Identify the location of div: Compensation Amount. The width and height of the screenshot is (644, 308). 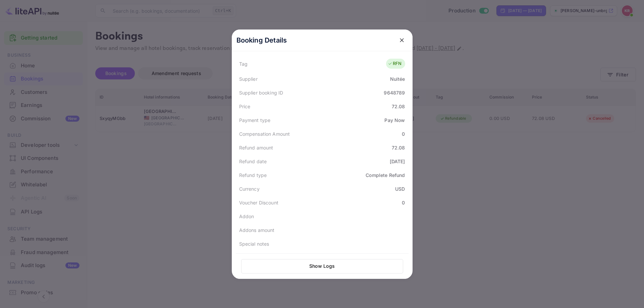
(265, 134).